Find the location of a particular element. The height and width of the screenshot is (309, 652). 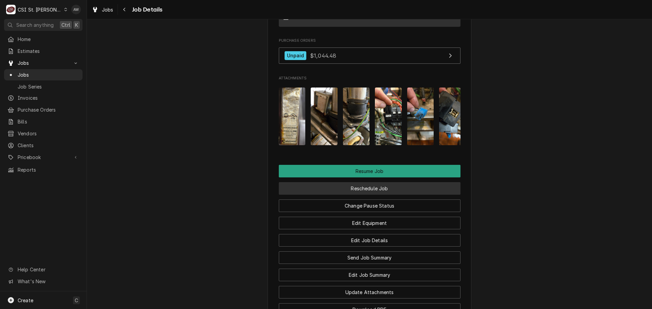

button: Edit Job Details is located at coordinates (369, 240).